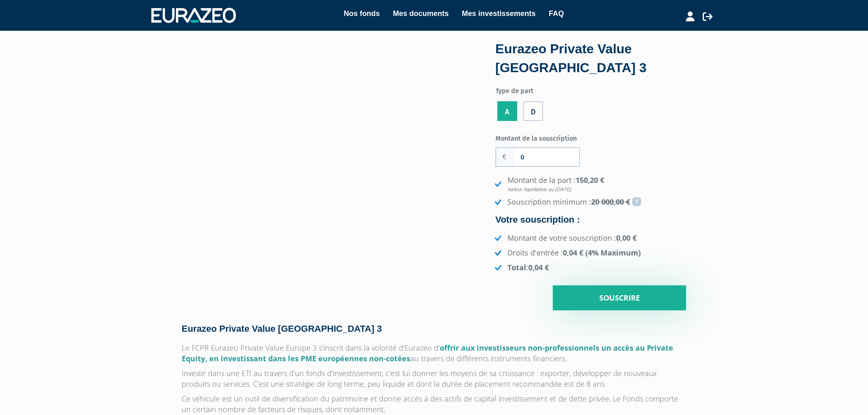 This screenshot has width=868, height=415. Describe the element at coordinates (517, 267) in the screenshot. I see `strong: Total` at that location.